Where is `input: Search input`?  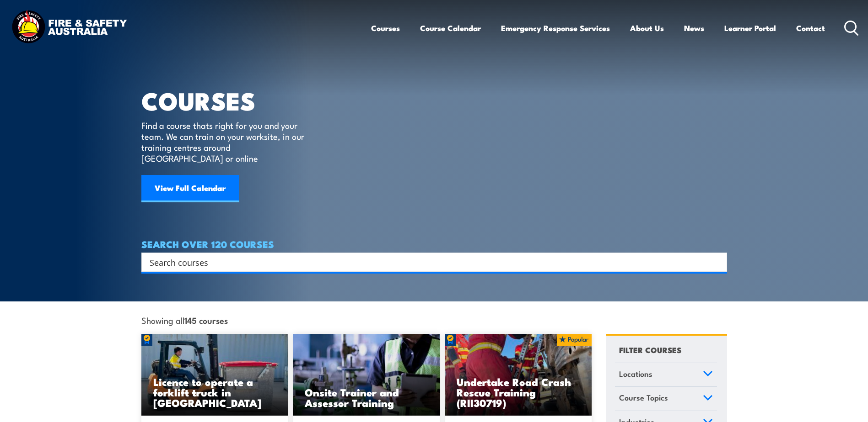
input: Search input is located at coordinates (428, 263).